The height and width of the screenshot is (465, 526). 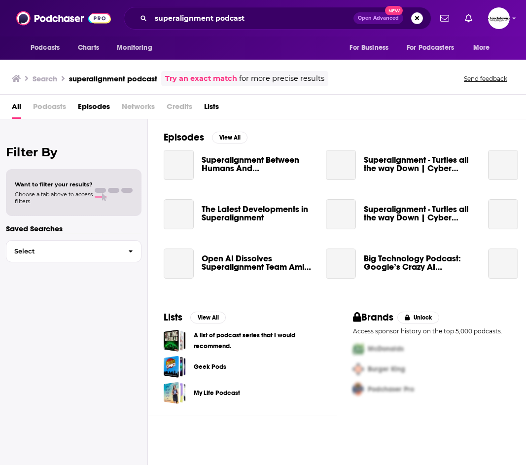 What do you see at coordinates (482, 48) in the screenshot?
I see `span: More` at bounding box center [482, 48].